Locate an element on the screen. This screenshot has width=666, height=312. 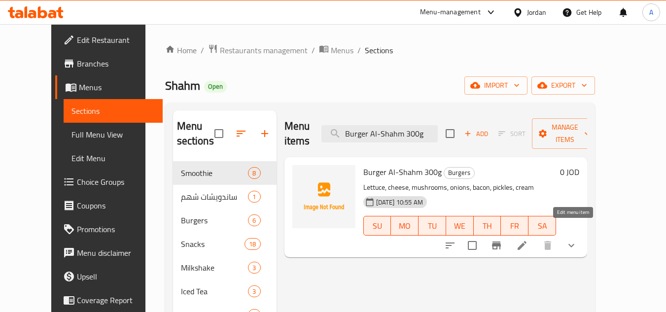
div: Burgers is located at coordinates (214, 220).